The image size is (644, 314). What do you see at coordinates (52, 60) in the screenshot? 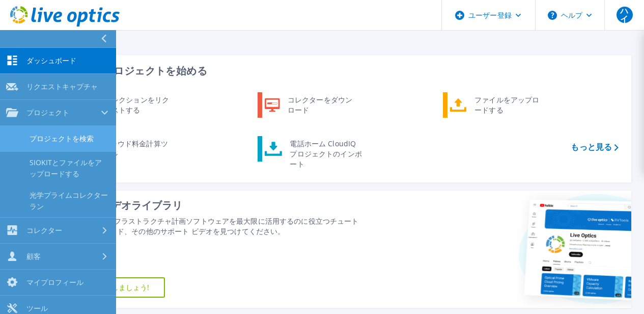
I see `font: ダッシュボード` at bounding box center [52, 60].